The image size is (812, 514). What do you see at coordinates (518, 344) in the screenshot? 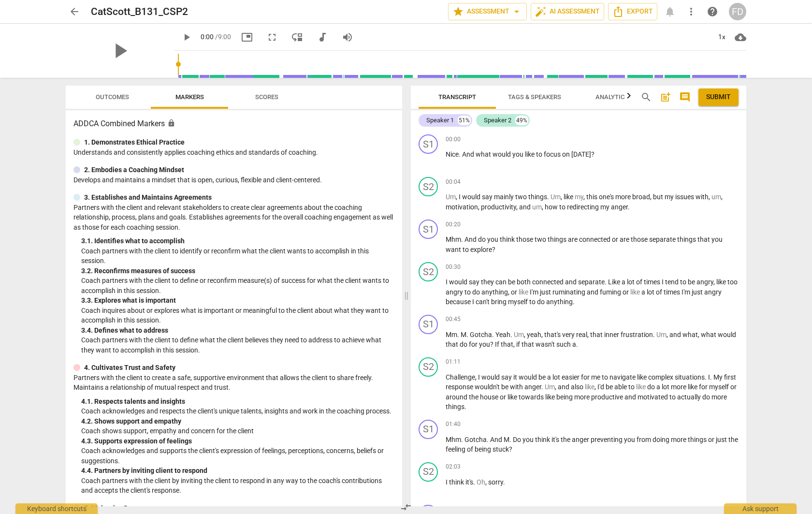
I see `span: if` at bounding box center [518, 344].